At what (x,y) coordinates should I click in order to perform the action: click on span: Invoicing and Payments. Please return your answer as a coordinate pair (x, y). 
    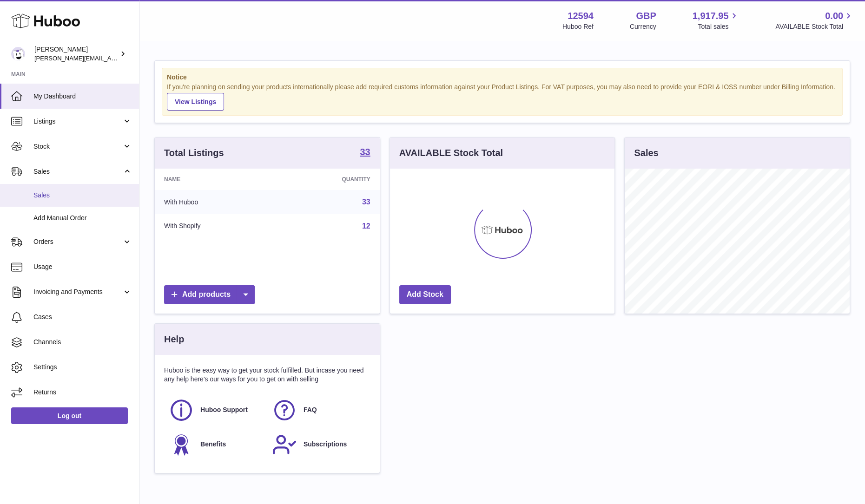
    Looking at the image, I should click on (78, 292).